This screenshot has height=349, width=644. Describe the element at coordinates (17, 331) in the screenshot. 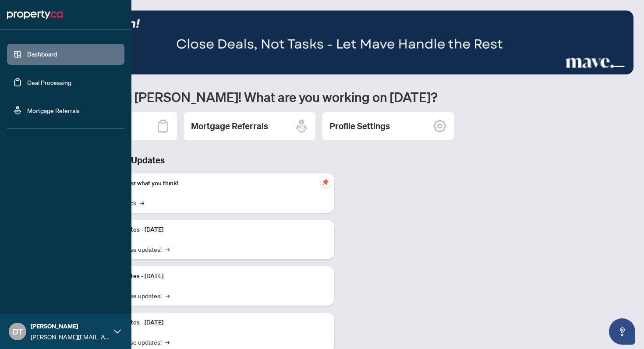

I see `span: DT` at that location.